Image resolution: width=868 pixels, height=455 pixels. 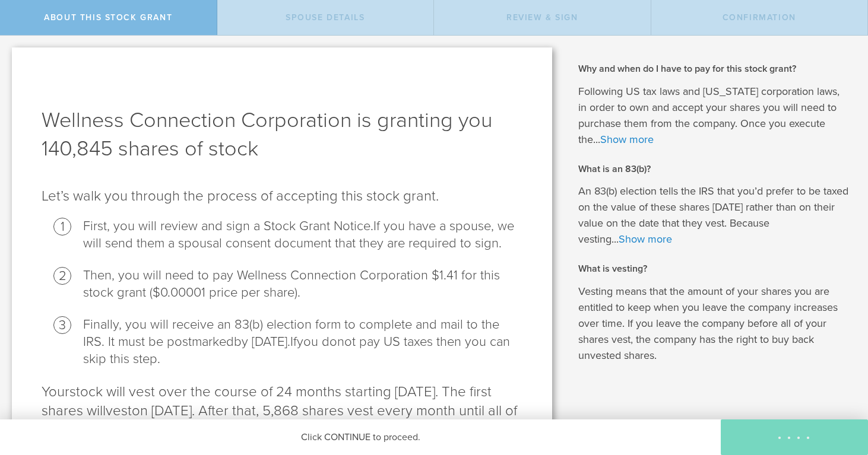 What do you see at coordinates (55, 392) in the screenshot?
I see `span: Your` at bounding box center [55, 392].